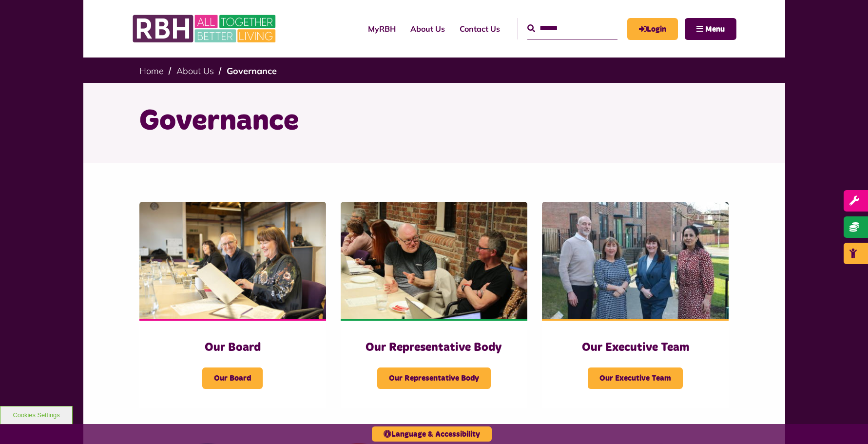 This screenshot has width=868, height=444. I want to click on a: Our Representative Body Our Representative Body, so click(434, 305).